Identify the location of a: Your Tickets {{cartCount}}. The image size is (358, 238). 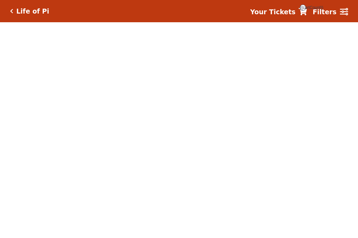
(279, 12).